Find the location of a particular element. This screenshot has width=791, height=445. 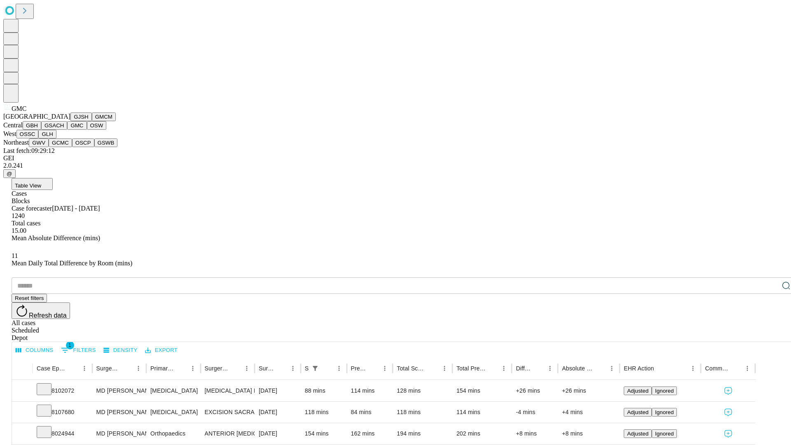

div: 154 mins is located at coordinates (482, 390).